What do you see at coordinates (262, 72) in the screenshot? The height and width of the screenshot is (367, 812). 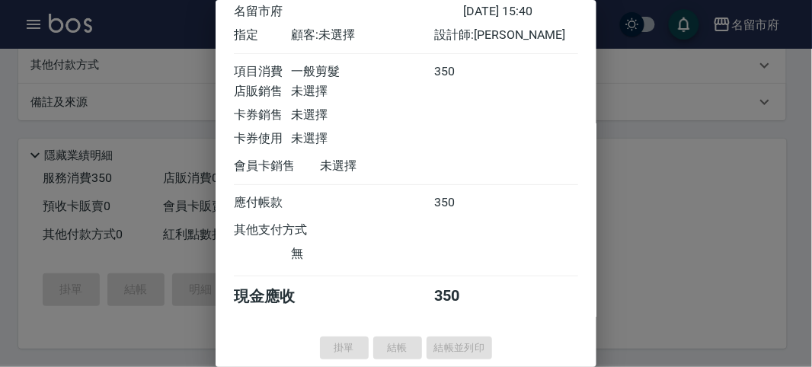 I see `div: 項目消費` at bounding box center [262, 72].